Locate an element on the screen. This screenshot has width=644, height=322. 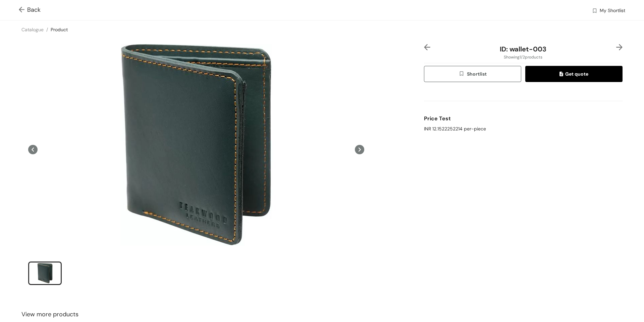
img: Go back is located at coordinates (22, 10).